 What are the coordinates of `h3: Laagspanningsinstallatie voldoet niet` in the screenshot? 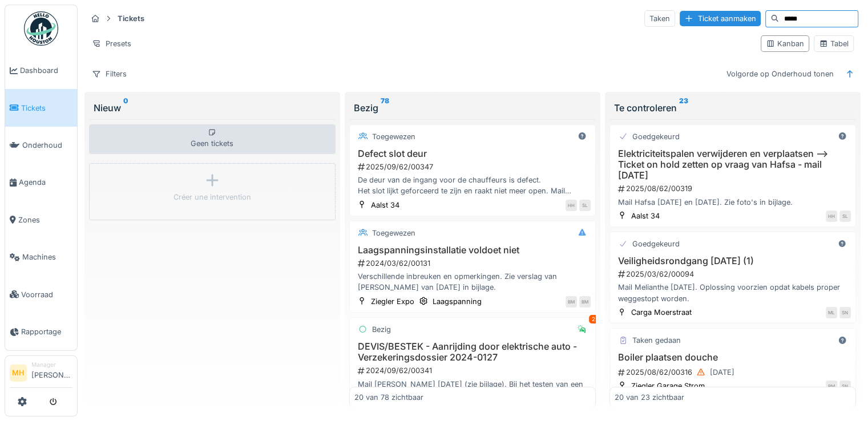 It's located at (473, 250).